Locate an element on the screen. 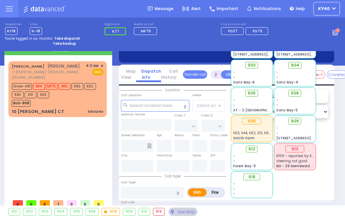  span: Important is located at coordinates (227, 9).